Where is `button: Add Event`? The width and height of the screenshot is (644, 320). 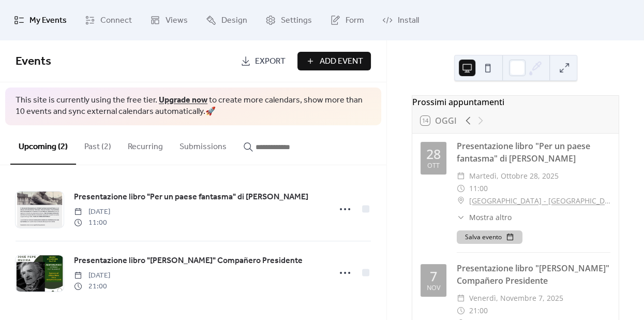
button: Add Event is located at coordinates (334, 61).